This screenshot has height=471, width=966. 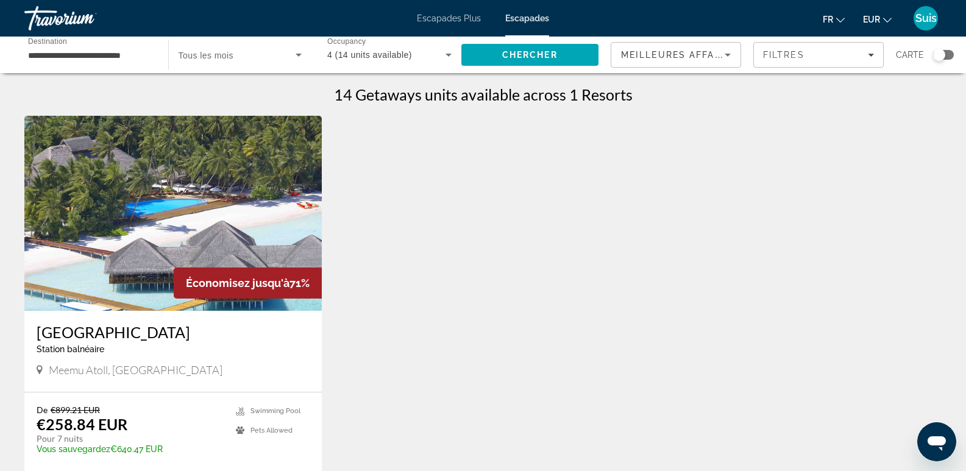 What do you see at coordinates (238, 283) in the screenshot?
I see `span: Économisez jusqu'à` at bounding box center [238, 283].